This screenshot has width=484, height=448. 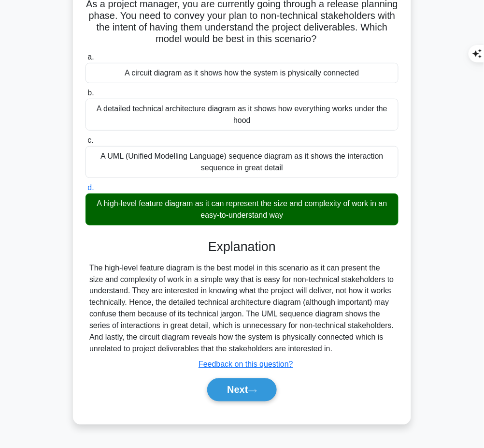 I want to click on div: A high-level feature diagram as it can represent the size and complexity of work in an easy-to-un..., so click(x=242, y=209).